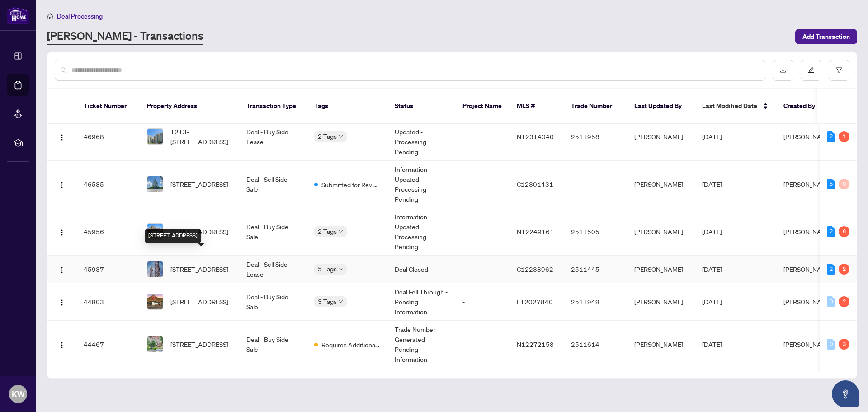  I want to click on span: Deal Processing, so click(80, 16).